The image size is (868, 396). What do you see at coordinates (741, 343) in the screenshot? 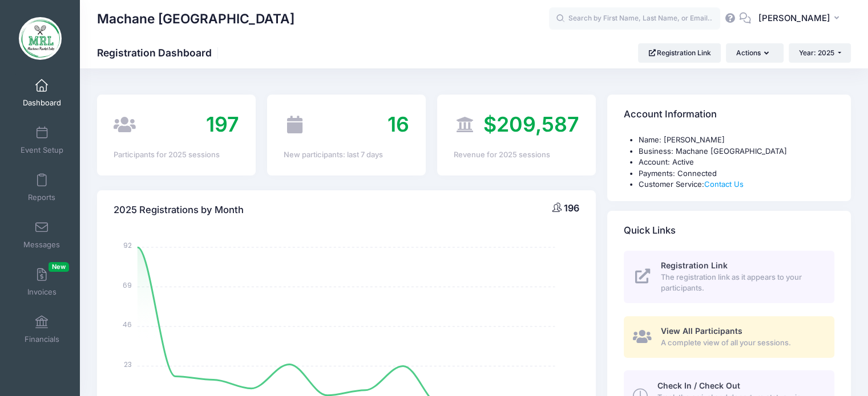
I see `span: A complete view of all your sessions.` at bounding box center [741, 343].